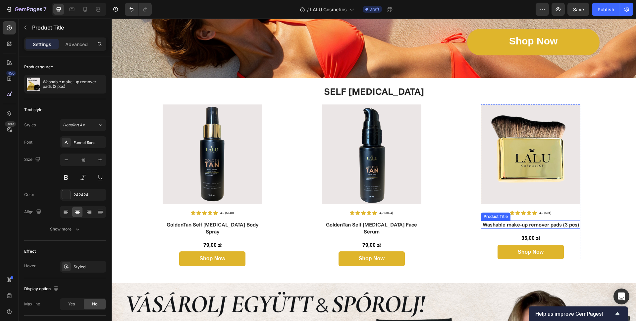  What do you see at coordinates (579, 314) in the screenshot?
I see `button: Show survey - Help us improve GemPages!` at bounding box center [579, 314].